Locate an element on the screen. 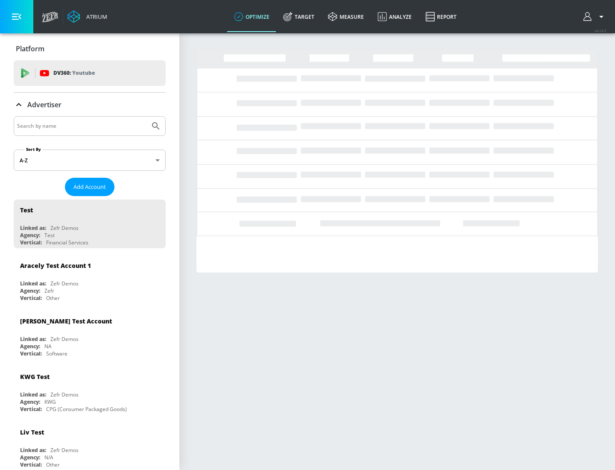 Image resolution: width=615 pixels, height=470 pixels. p: Platform is located at coordinates (30, 49).